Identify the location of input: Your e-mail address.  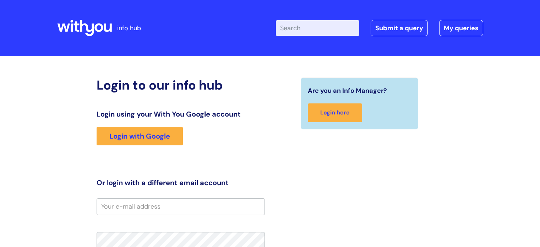
(181, 206).